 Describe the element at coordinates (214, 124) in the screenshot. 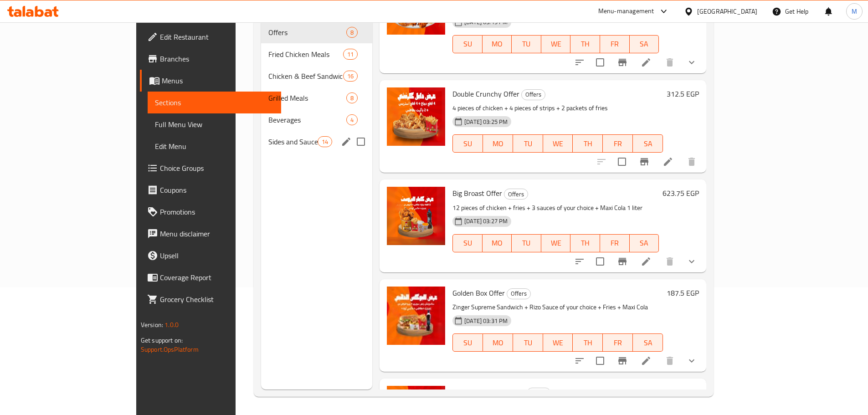

I see `a: Full Menu View` at that location.